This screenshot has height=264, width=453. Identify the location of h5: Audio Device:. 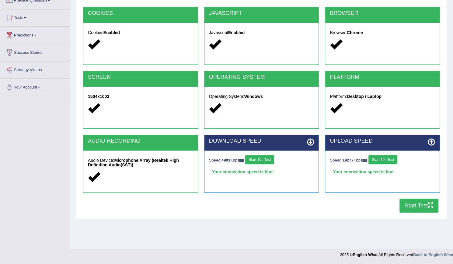
(141, 163).